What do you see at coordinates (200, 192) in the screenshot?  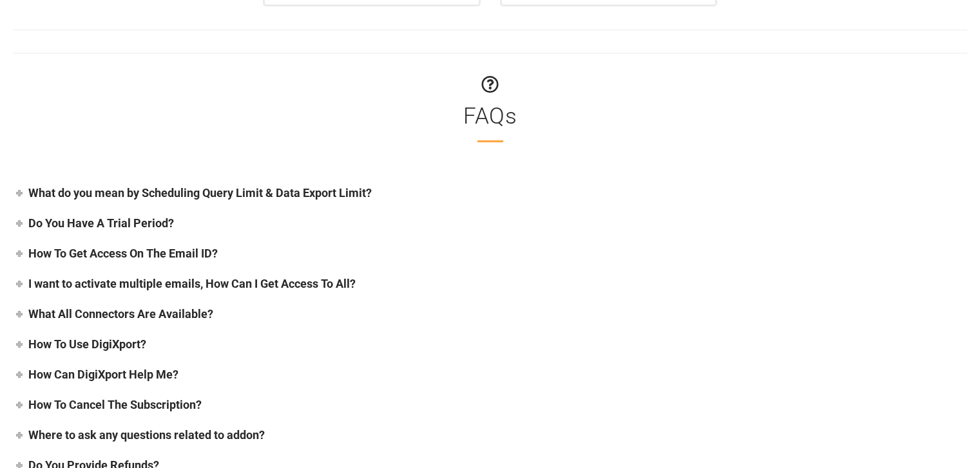 I see `h4: What do you mean by Scheduling Query Limit & Data Export Limit?` at bounding box center [200, 192].